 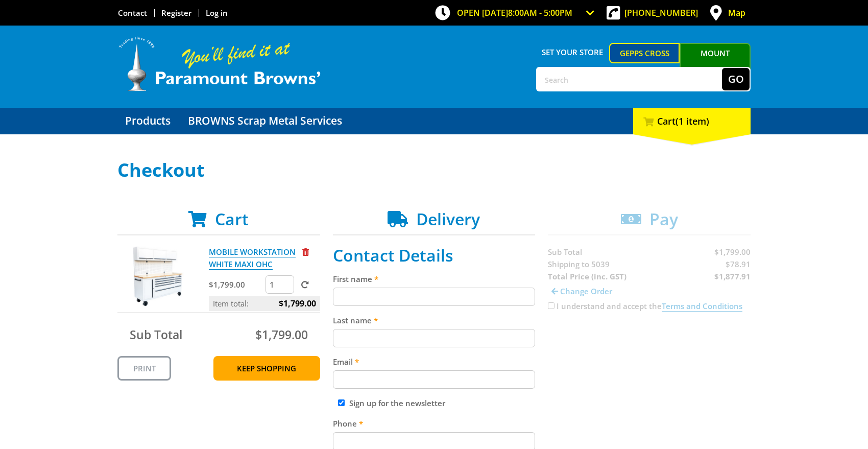 I want to click on a: Remove from cart, so click(x=305, y=252).